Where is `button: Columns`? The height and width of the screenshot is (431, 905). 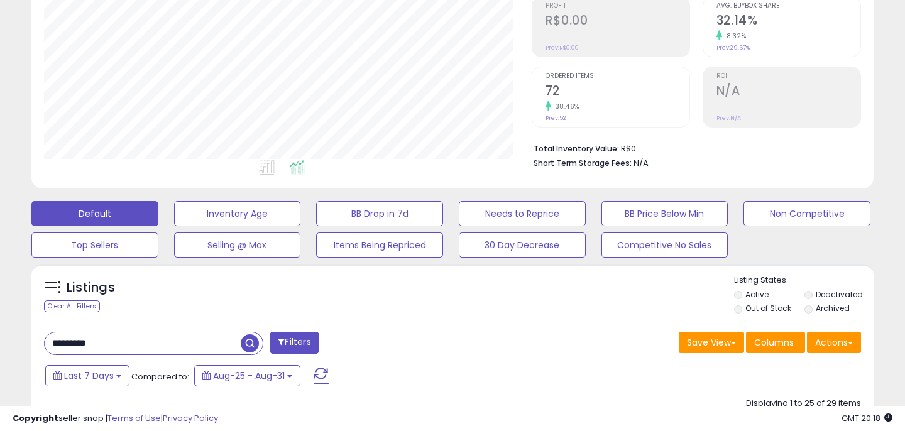
button: Columns is located at coordinates (776, 343).